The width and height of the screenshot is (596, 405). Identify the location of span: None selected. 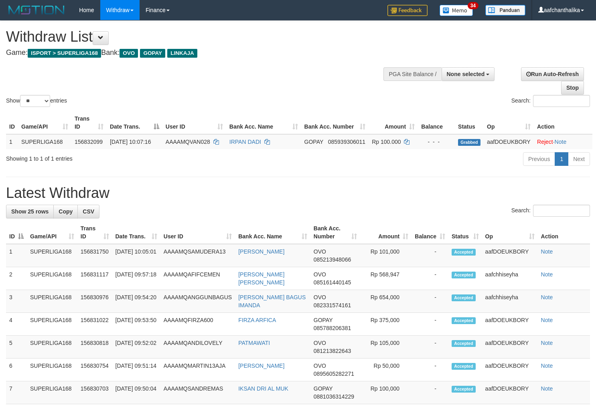
(465, 74).